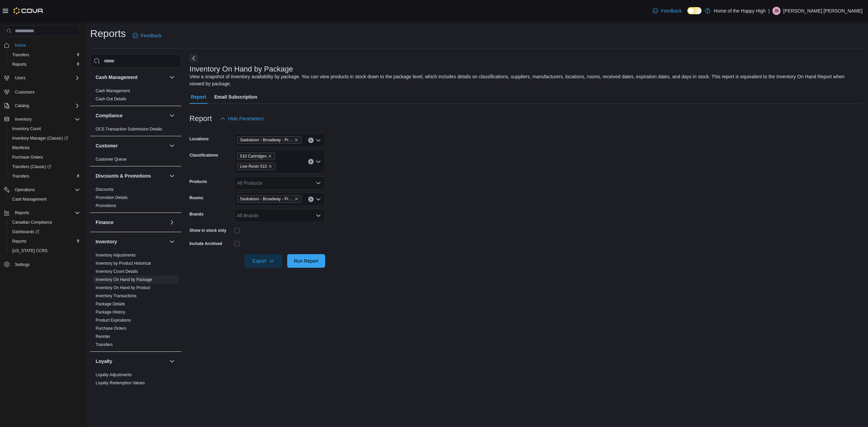  I want to click on span: Saskatoon - Broadway - Prairie Records - Sellable, so click(266, 199).